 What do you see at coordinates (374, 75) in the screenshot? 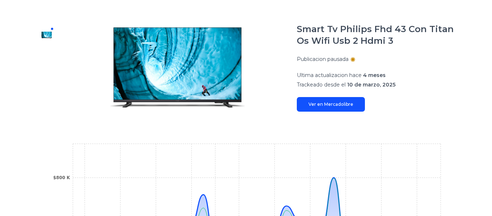
I see `span: 4 meses` at bounding box center [374, 75].